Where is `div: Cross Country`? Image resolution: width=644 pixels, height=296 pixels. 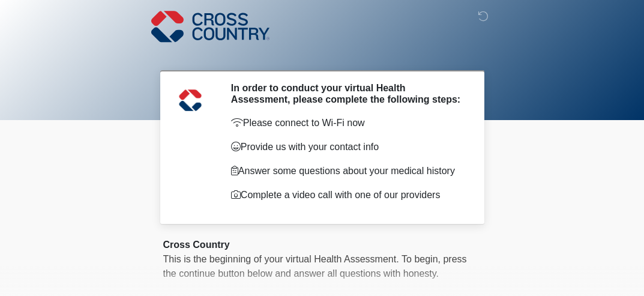 div: Cross Country is located at coordinates (322, 245).